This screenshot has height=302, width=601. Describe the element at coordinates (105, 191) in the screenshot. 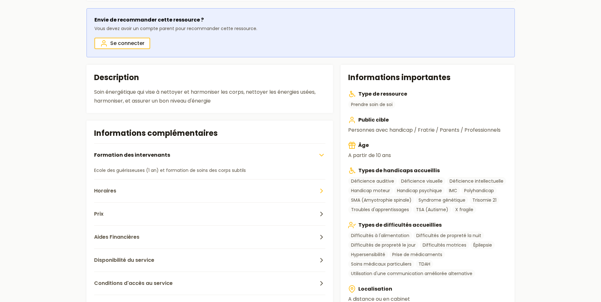

I see `span: Horaires` at that location.